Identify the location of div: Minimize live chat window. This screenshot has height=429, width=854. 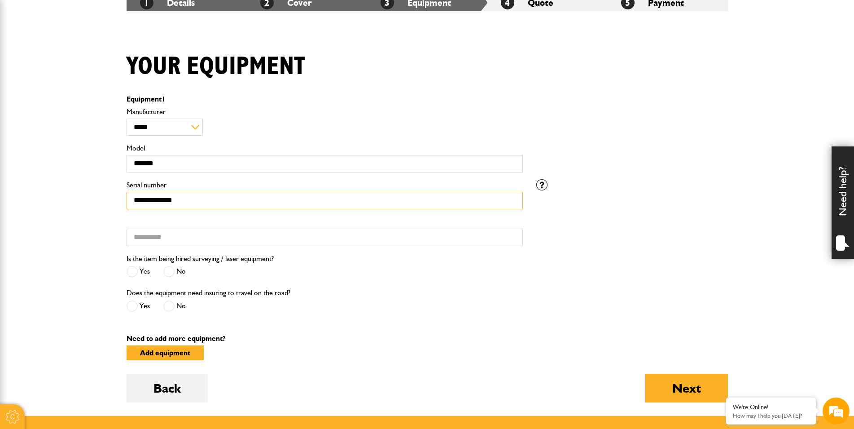
(158, 15).